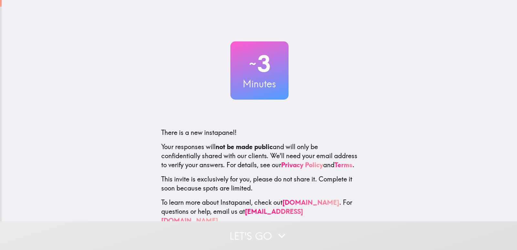 The width and height of the screenshot is (517, 250). I want to click on p: To learn more about Instapanel, check out . For questions or help, email us at ., so click(259, 211).